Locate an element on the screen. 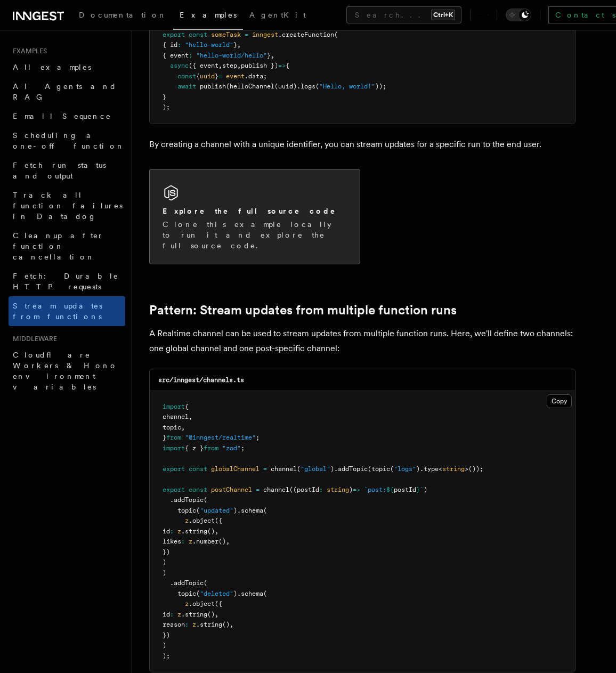  span: { id is located at coordinates (170, 44).